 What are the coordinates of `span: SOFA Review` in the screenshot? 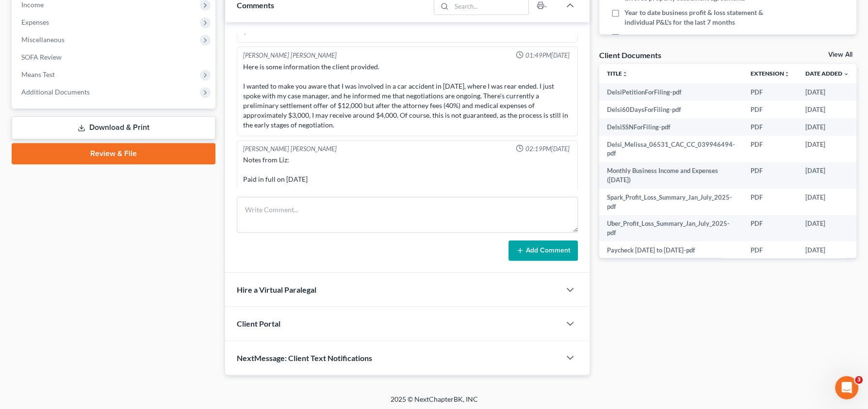 It's located at (42, 56).